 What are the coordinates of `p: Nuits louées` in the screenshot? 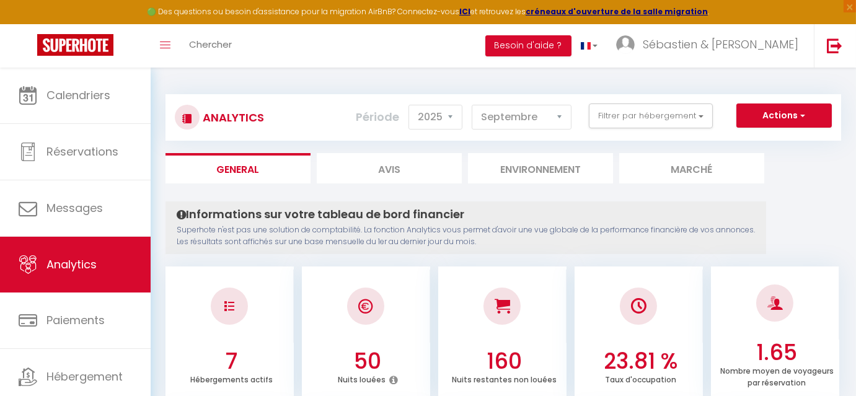 It's located at (361, 378).